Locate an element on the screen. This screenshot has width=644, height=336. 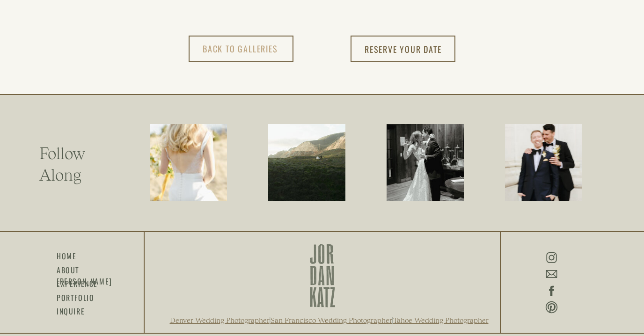
h2: Follow Along is located at coordinates (83, 163).